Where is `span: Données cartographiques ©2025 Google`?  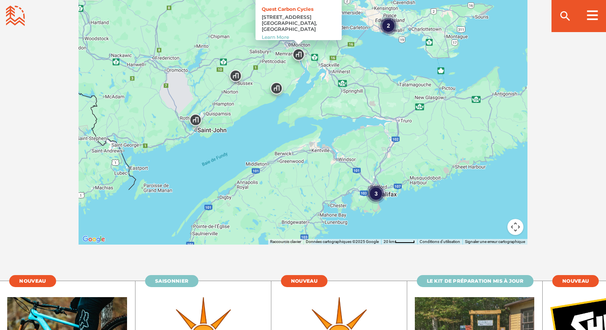
span: Données cartographiques ©2025 Google is located at coordinates (342, 241).